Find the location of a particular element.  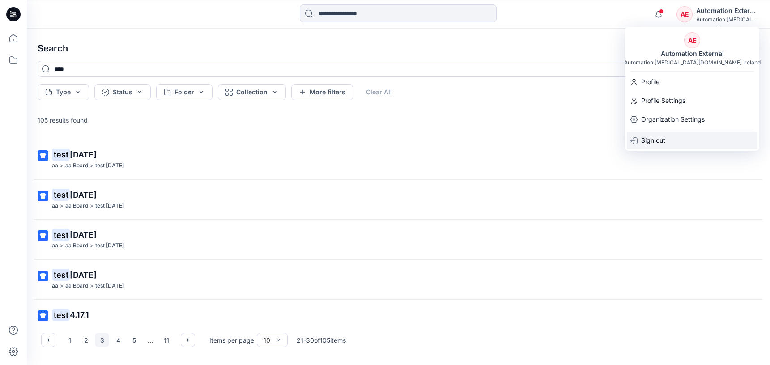

button: More filters is located at coordinates (322, 92).